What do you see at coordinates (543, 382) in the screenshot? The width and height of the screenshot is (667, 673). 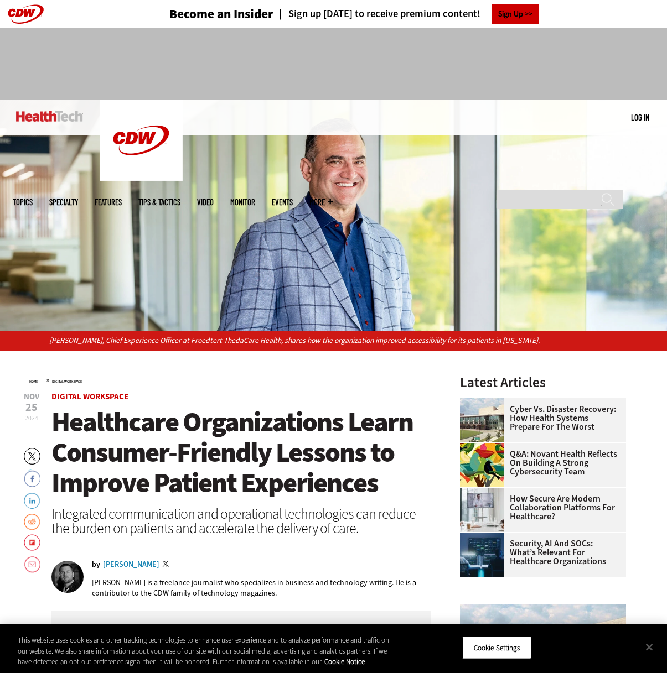 I see `h3: Latest Articles` at bounding box center [543, 382].